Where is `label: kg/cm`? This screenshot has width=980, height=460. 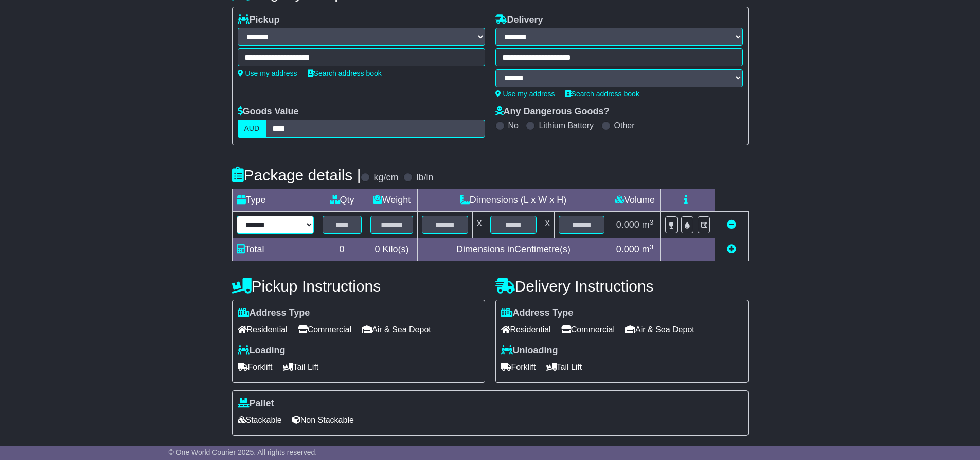
label: kg/cm is located at coordinates (386, 178).